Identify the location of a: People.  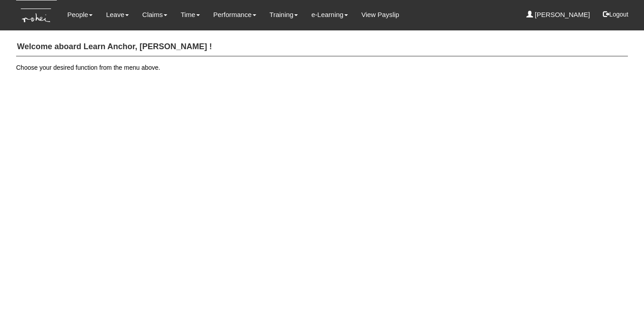
(79, 15).